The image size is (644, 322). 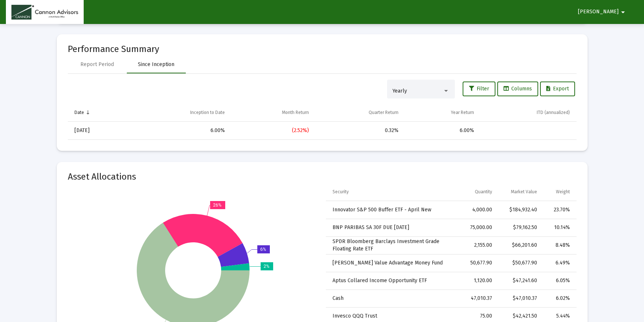 What do you see at coordinates (479, 88) in the screenshot?
I see `span: Filter` at bounding box center [479, 88].